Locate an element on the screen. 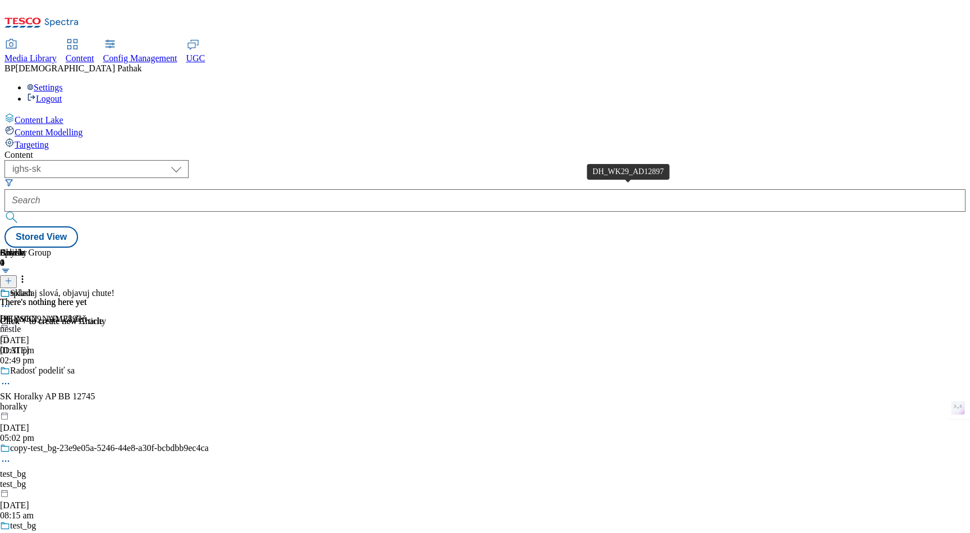 Image resolution: width=970 pixels, height=533 pixels. input: Search is located at coordinates (485, 200).